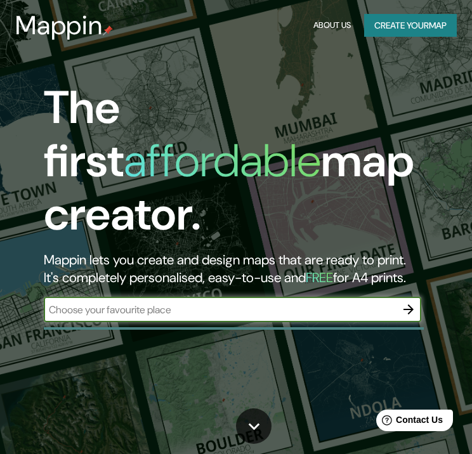 The image size is (472, 454). I want to click on h5: FREE, so click(319, 278).